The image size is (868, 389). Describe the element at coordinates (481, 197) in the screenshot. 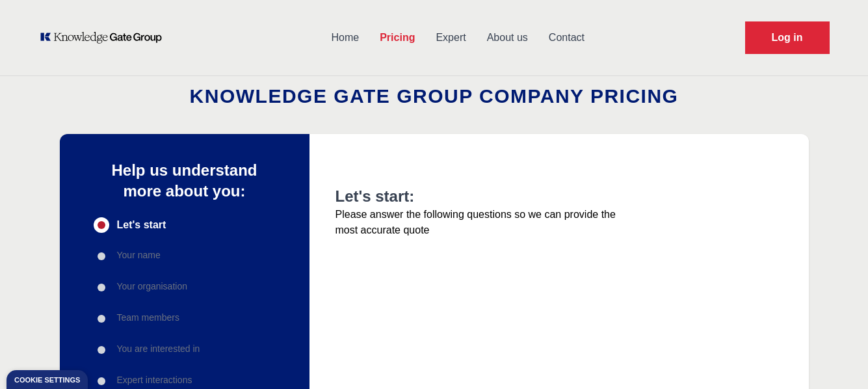

I see `h2: Let's start:` at that location.